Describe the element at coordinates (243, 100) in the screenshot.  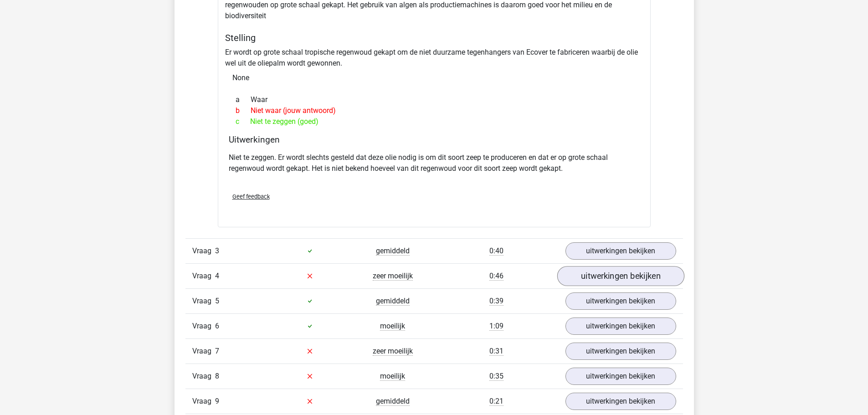
I see `span: a` at that location.